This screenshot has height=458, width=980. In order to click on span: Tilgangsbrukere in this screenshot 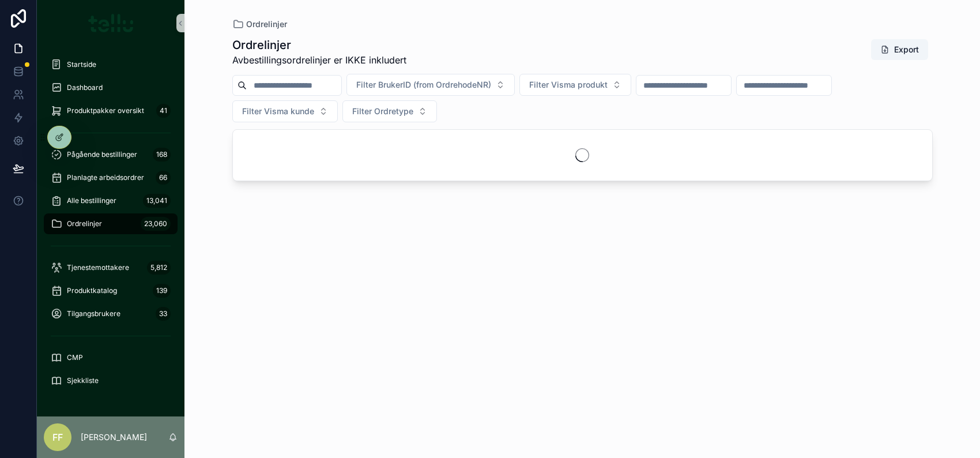, I will do `click(94, 314)`.